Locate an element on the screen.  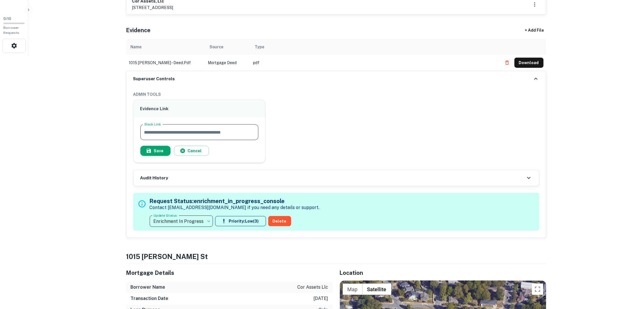
button: Toggle fullscreen view is located at coordinates (537, 289).